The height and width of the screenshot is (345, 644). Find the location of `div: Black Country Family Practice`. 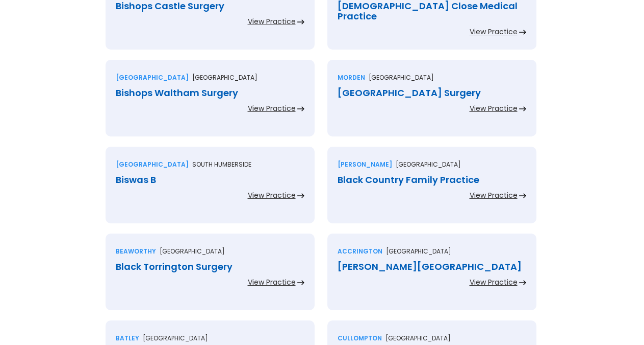

div: Black Country Family Practice is located at coordinates (432, 180).